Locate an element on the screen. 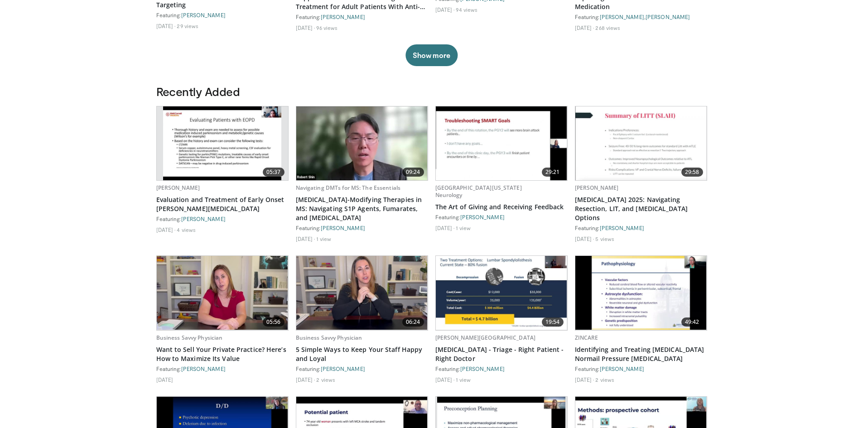 The image size is (863, 428). a: 05:37 is located at coordinates (223, 143).